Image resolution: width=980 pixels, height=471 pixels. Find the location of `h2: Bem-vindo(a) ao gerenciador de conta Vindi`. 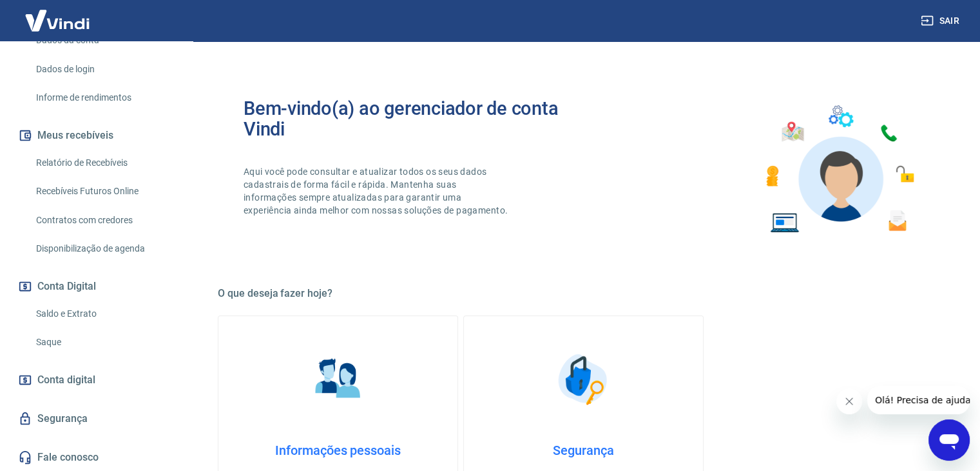

h2: Bem-vindo(a) ao gerenciador de conta Vindi is located at coordinates (414, 119).